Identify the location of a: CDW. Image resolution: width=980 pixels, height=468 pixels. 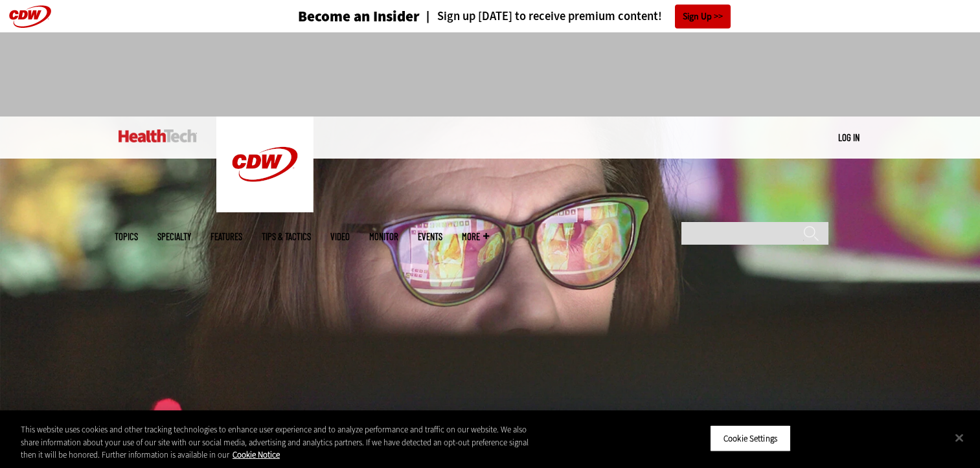
(265, 209).